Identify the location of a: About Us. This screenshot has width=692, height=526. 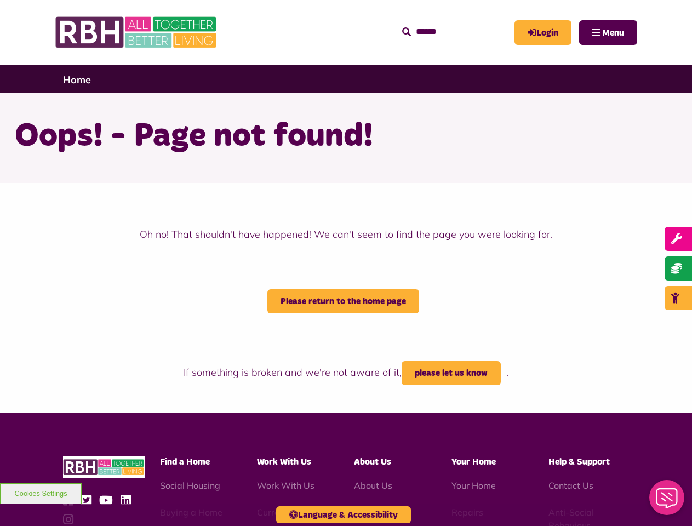
(373, 486).